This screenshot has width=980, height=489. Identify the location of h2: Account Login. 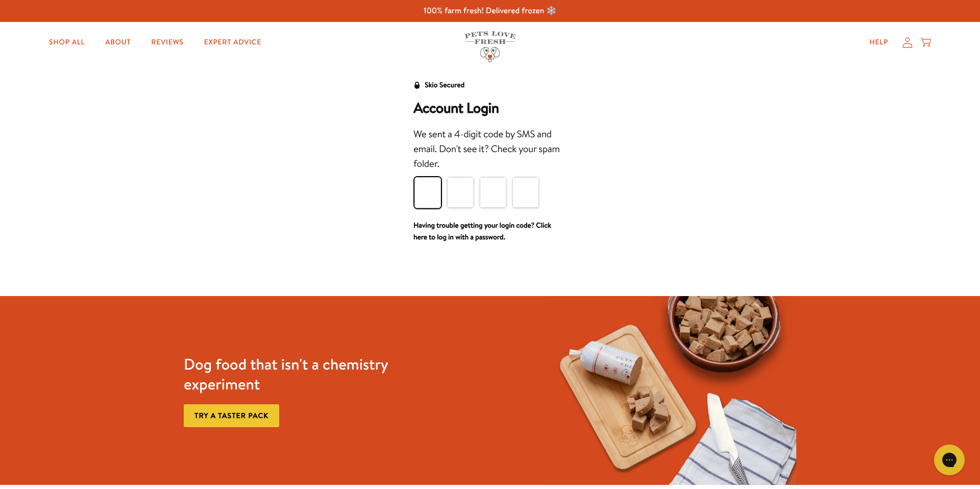
(490, 109).